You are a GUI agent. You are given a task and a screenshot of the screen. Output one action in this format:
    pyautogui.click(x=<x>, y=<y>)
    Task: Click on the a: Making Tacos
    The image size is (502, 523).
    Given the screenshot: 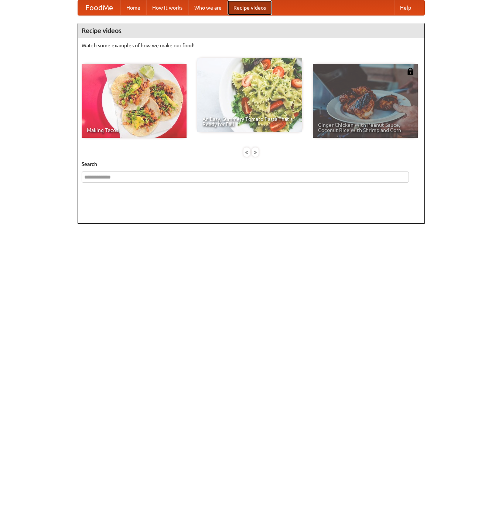 What is the action you would take?
    pyautogui.click(x=134, y=101)
    